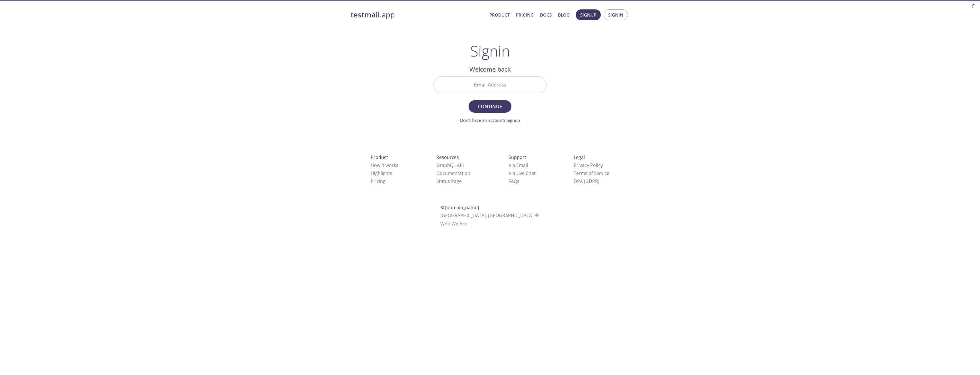  Describe the element at coordinates (499, 15) in the screenshot. I see `a: Product` at that location.